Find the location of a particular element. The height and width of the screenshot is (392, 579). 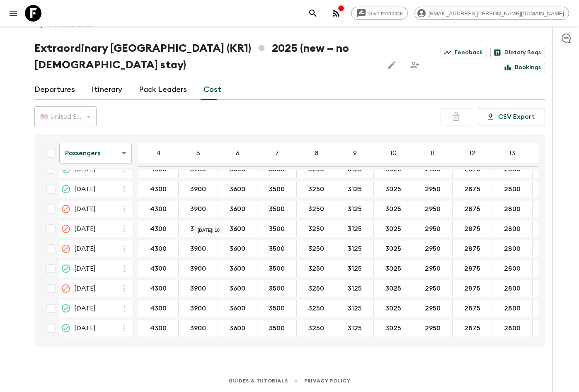

div: 23 Nov 2025; 6 is located at coordinates (237, 309).